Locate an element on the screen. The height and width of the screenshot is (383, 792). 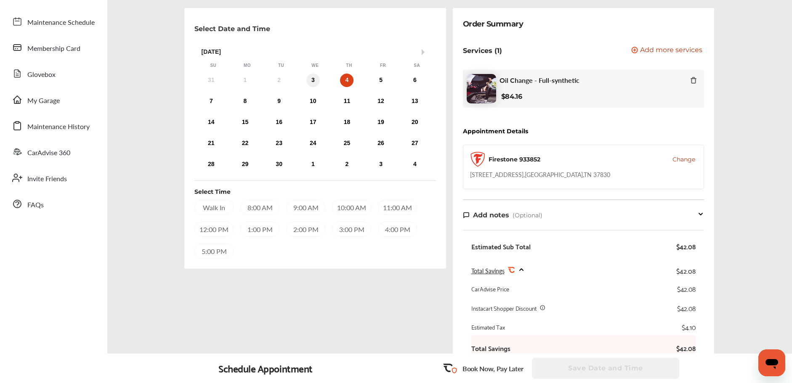
span: Oil Change - Full-synthetic is located at coordinates (540, 80).